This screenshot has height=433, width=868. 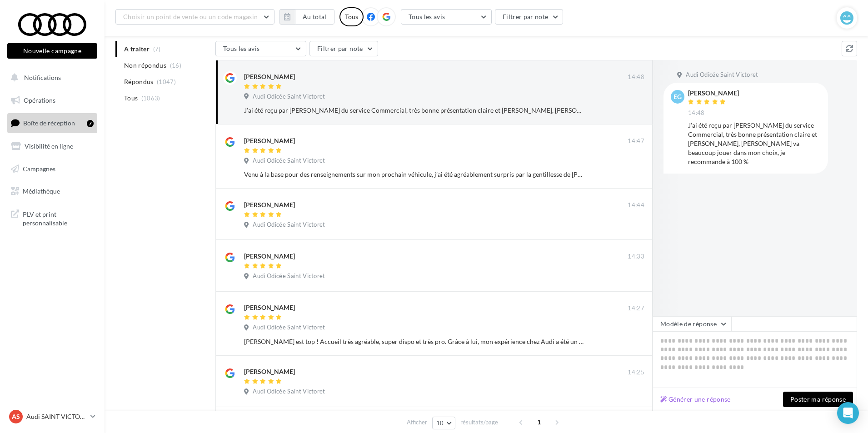 What do you see at coordinates (695, 400) in the screenshot?
I see `button: Générer une réponse` at bounding box center [695, 400].